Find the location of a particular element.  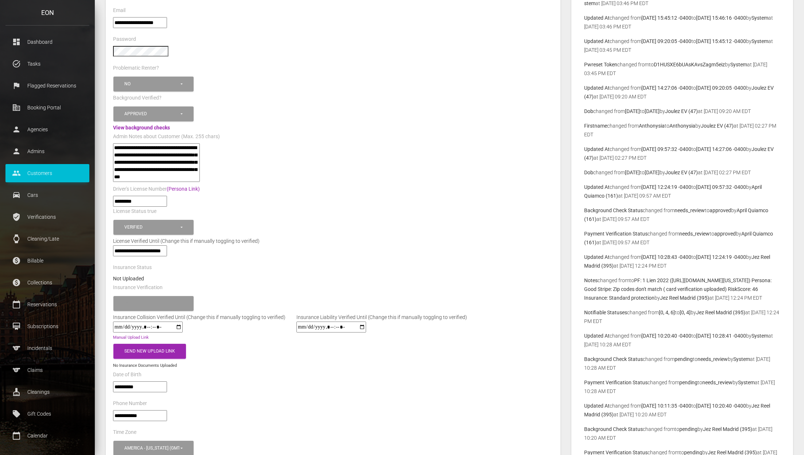

label: Time Zone is located at coordinates (125, 433).